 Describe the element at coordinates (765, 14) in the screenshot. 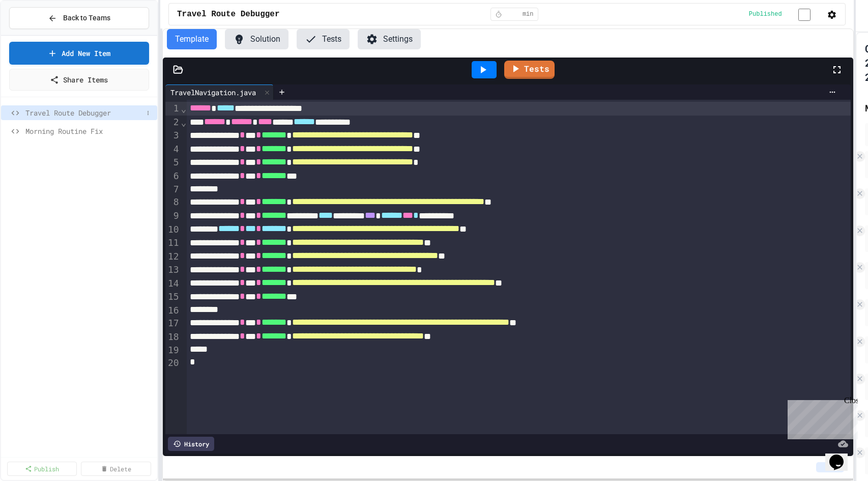

I see `span: Published` at that location.